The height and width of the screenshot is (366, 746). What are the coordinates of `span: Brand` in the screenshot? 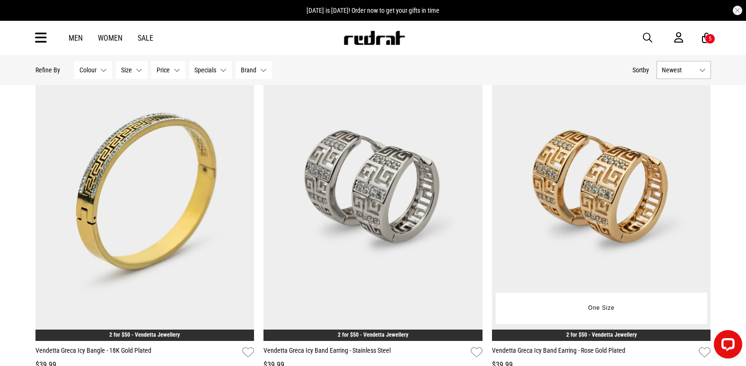 It's located at (248, 70).